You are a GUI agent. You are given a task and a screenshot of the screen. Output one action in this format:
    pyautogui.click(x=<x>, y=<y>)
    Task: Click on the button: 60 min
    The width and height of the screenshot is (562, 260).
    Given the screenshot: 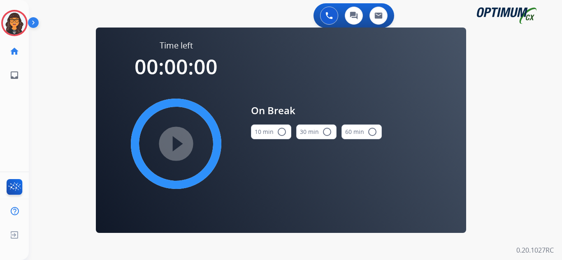 What is the action you would take?
    pyautogui.click(x=361, y=132)
    